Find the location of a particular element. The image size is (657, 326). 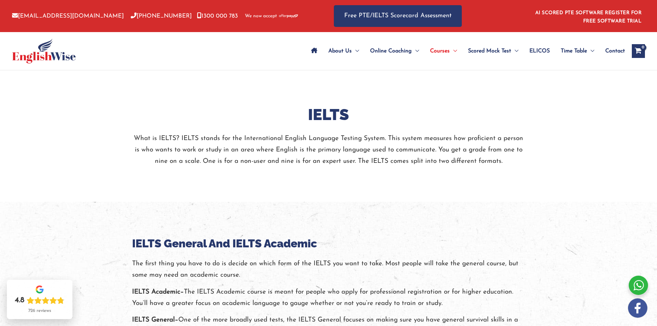

div: 726 reviews is located at coordinates (40, 311).